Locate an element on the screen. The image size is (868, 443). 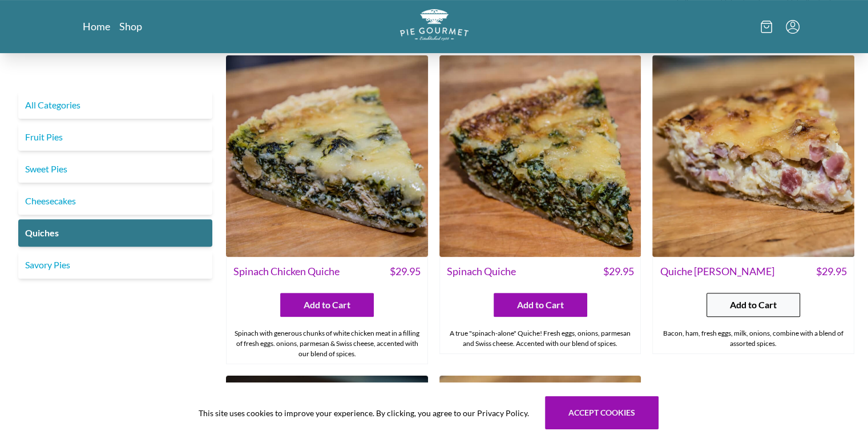
img: Spinach Chicken Quiche is located at coordinates (327, 156).